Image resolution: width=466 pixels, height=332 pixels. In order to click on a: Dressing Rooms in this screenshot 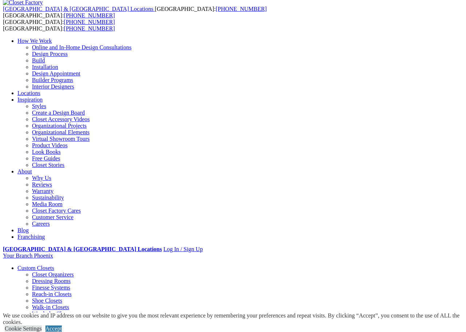, I will do `click(51, 281)`.